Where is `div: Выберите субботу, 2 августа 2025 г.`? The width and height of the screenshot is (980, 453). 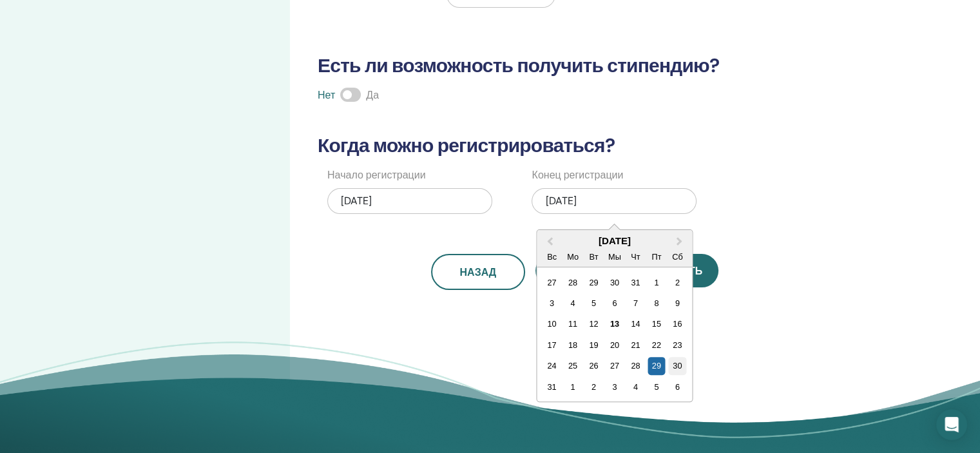 div: Выберите субботу, 2 августа 2025 г. is located at coordinates (677, 282).